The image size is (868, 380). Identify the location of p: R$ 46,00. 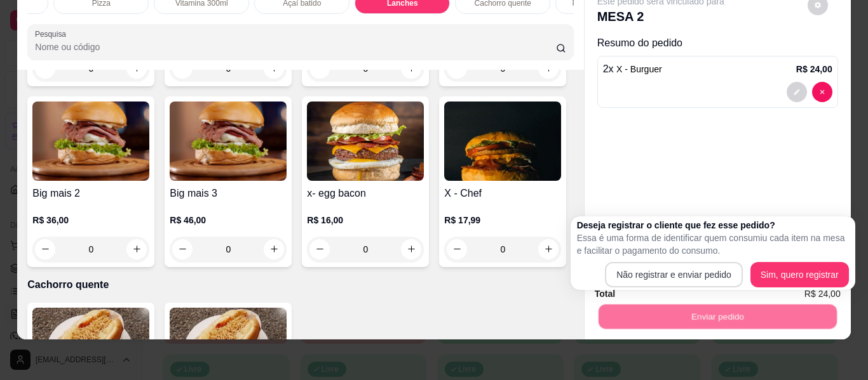
(228, 220).